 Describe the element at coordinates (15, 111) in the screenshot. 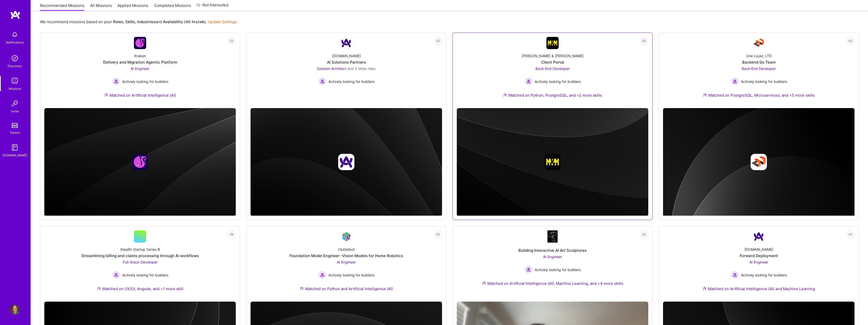

I see `div: Invite` at that location.